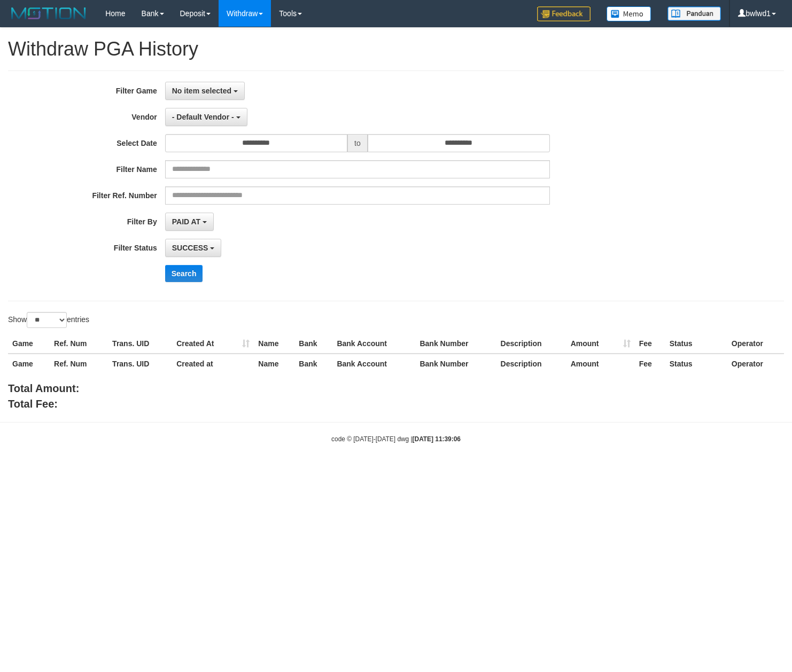 This screenshot has height=672, width=792. Describe the element at coordinates (44, 389) in the screenshot. I see `b: Total Amount:` at that location.